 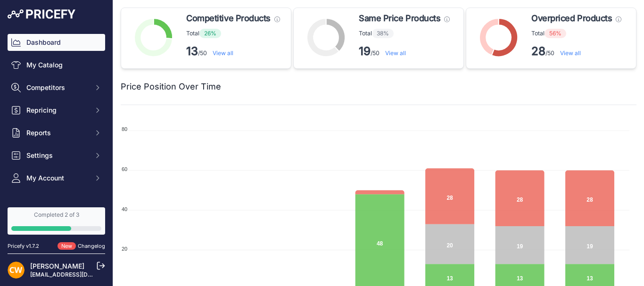 I want to click on div: Completed 2 of 3, so click(x=56, y=215).